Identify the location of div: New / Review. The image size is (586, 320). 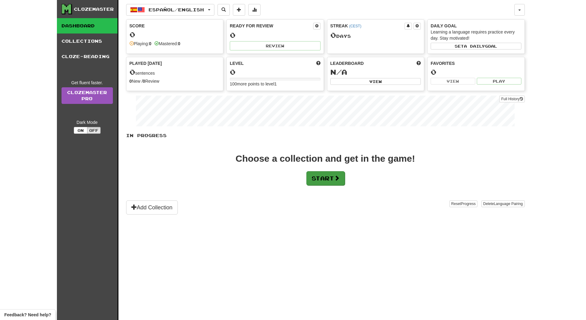
(175, 81).